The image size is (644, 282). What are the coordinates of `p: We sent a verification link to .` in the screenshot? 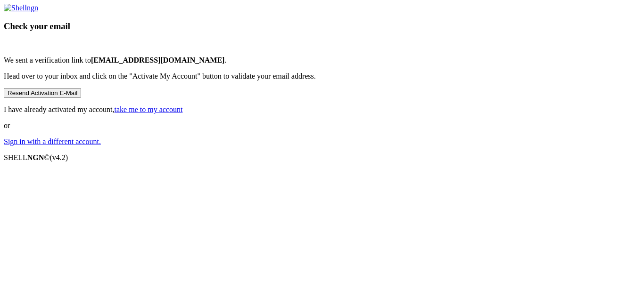 It's located at (322, 61).